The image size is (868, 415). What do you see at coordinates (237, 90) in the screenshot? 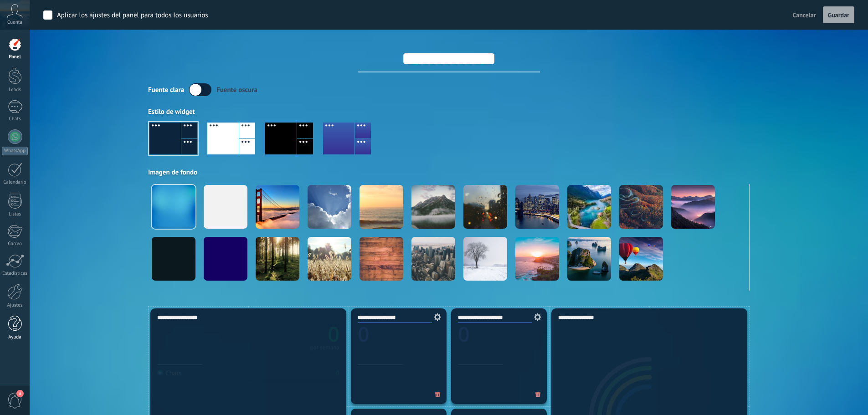
I see `div: Fuente oscura` at bounding box center [237, 90].